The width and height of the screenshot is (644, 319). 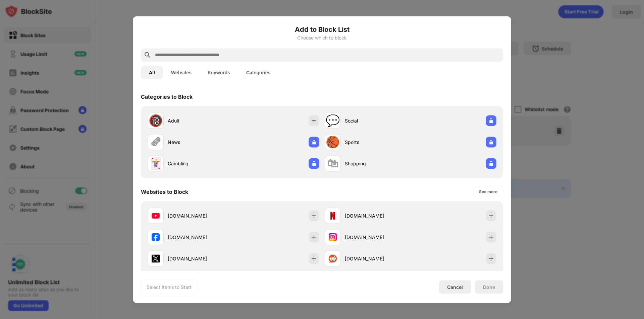 What do you see at coordinates (378, 163) in the screenshot?
I see `div: Shopping` at bounding box center [378, 163].